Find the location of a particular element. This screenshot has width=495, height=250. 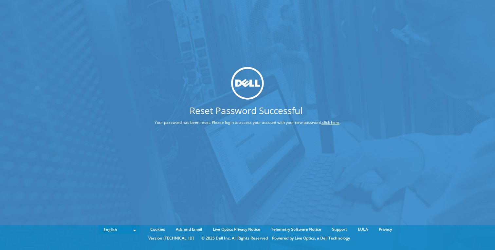

a: Ads and Email is located at coordinates (189, 230).